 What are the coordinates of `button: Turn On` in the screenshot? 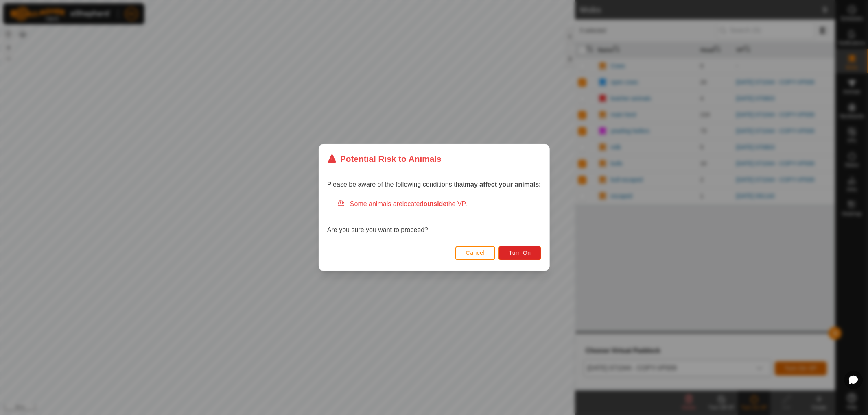 It's located at (519, 253).